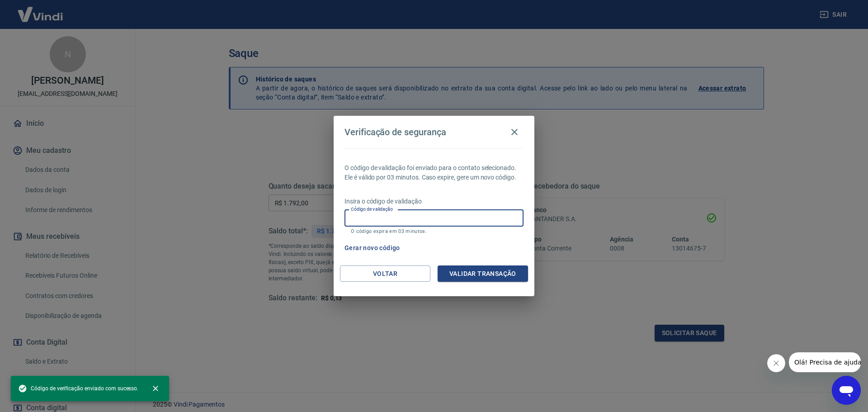 The image size is (868, 412). I want to click on span: Olá! Precisa de ajuda?, so click(41, 10).